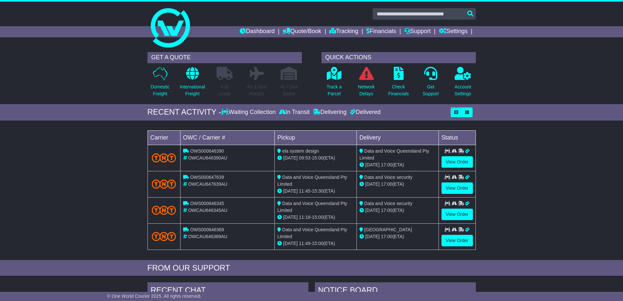 The height and width of the screenshot is (301, 623). Describe the element at coordinates (334, 83) in the screenshot. I see `a: Track aParcel` at that location.